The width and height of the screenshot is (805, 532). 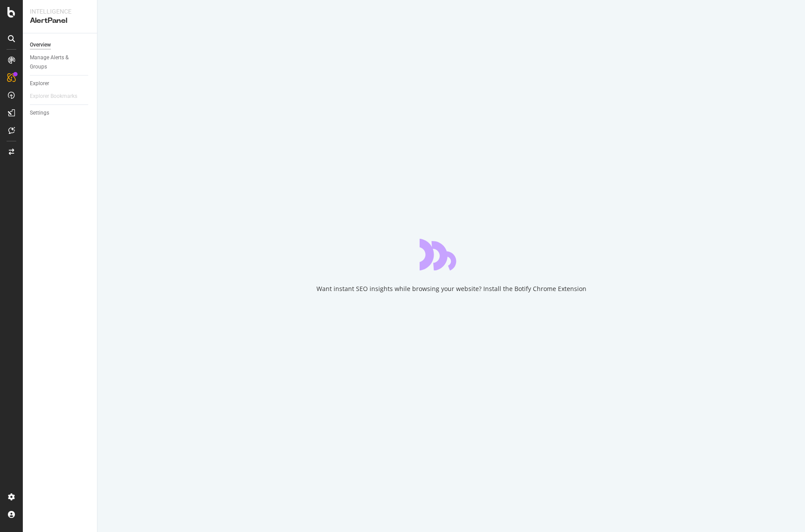 I want to click on a: Settings, so click(x=60, y=113).